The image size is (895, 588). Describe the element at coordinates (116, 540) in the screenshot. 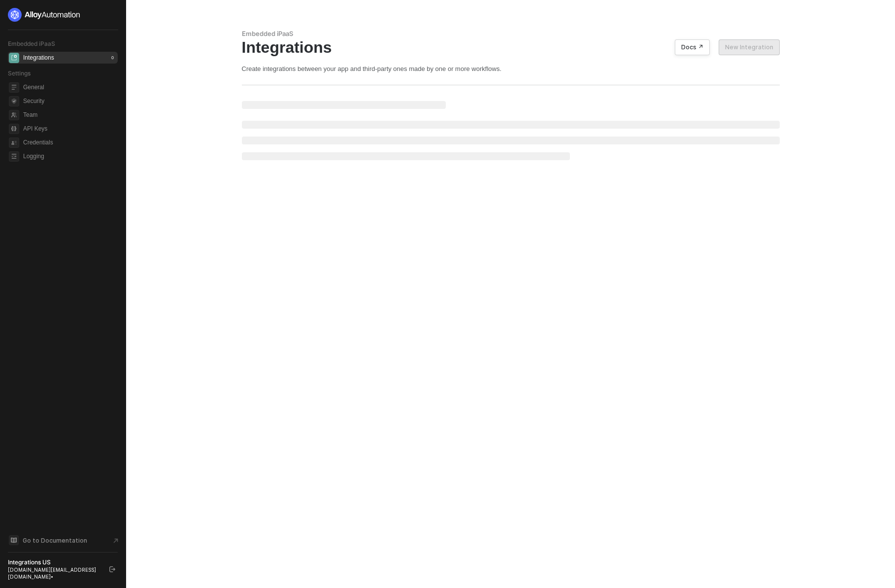

I see `span: document-arrow` at that location.